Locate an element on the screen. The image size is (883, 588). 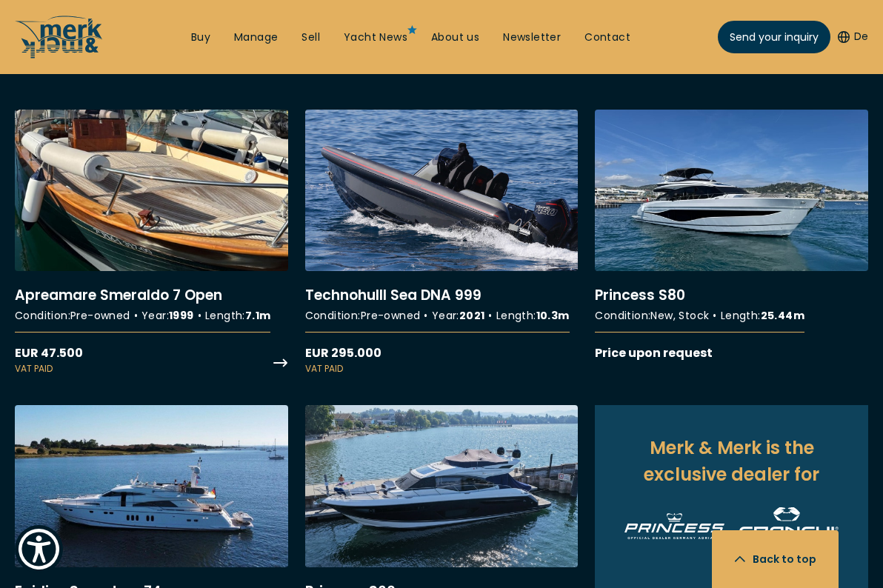
a: Buy is located at coordinates (201, 38).